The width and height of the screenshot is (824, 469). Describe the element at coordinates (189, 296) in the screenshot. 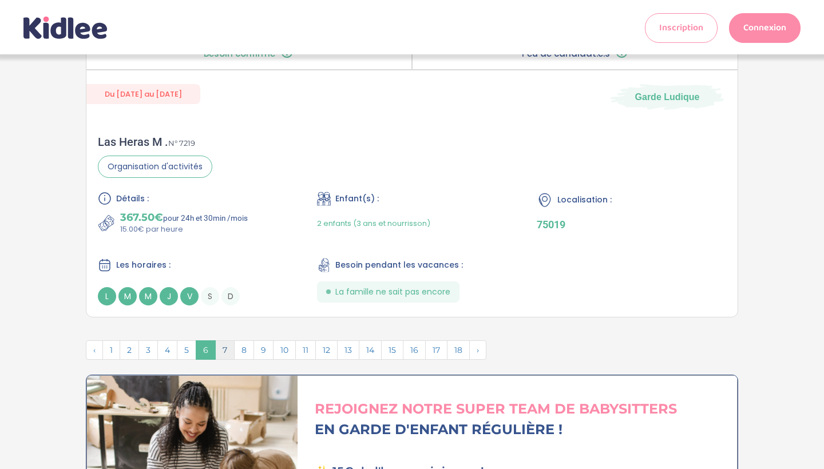

I see `span: V` at that location.